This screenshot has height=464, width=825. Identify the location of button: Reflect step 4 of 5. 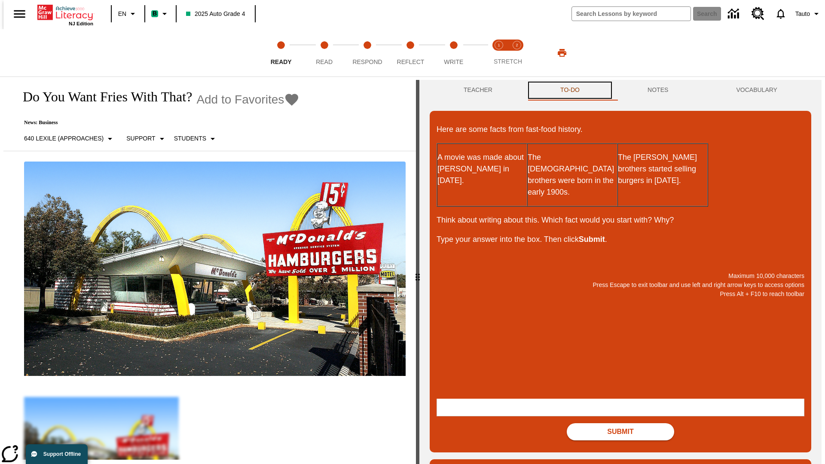
(410, 53).